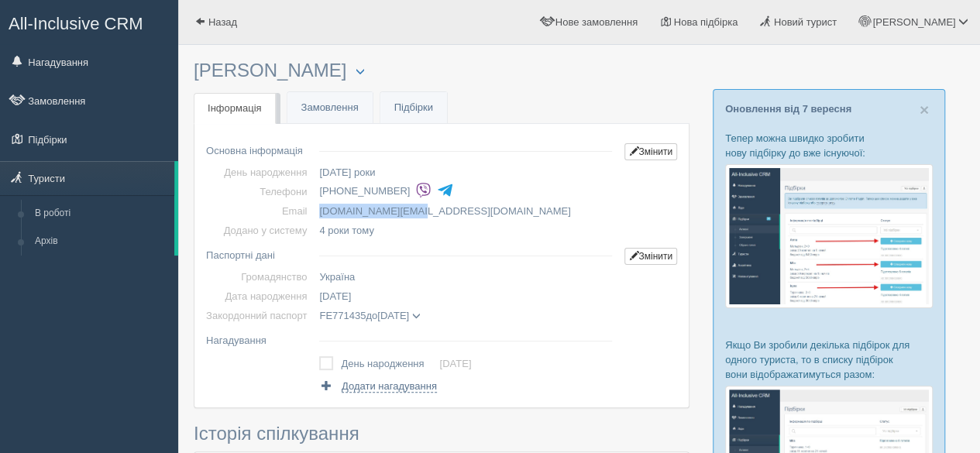 The height and width of the screenshot is (453, 980). What do you see at coordinates (342, 316) in the screenshot?
I see `span: FE771435` at bounding box center [342, 316].